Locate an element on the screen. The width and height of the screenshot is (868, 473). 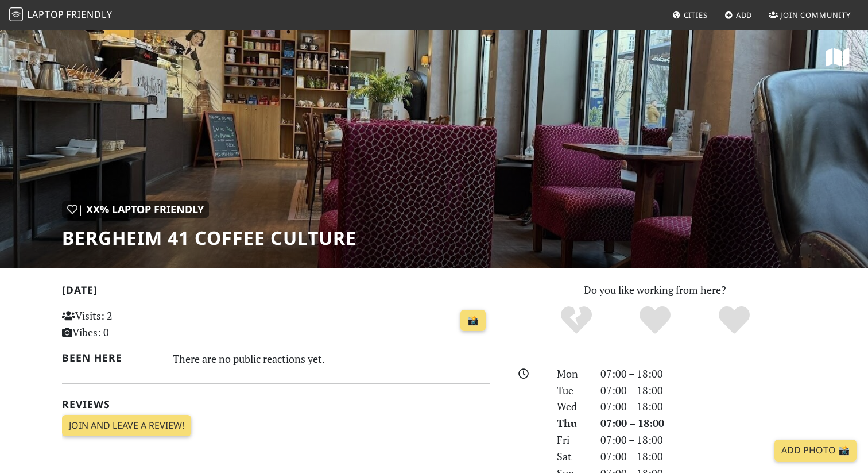
div: Yes is located at coordinates (655, 320).